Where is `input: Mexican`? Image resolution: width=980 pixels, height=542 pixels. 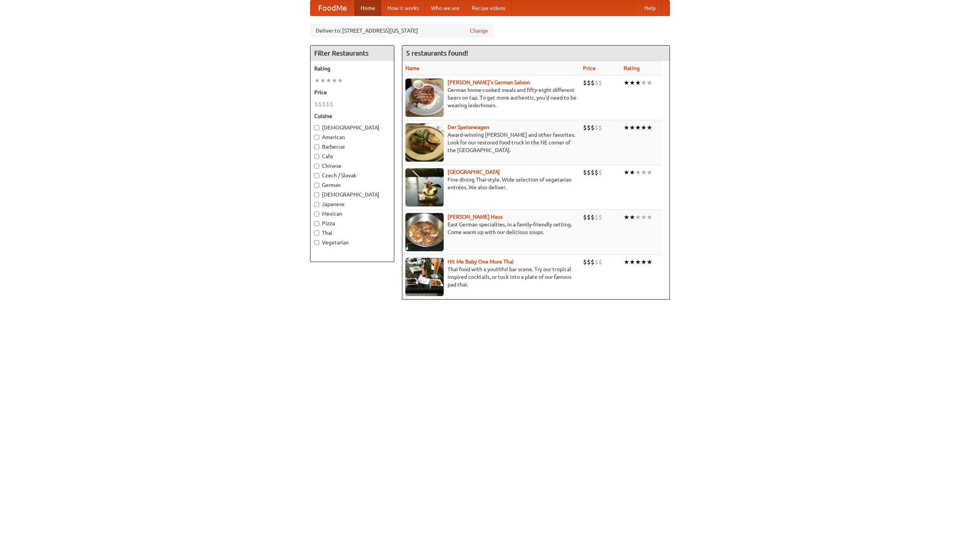
input: Mexican is located at coordinates (317, 213).